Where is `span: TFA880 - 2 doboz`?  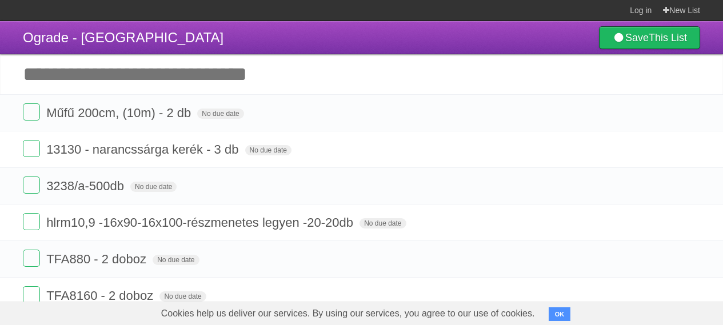
span: TFA880 - 2 doboz is located at coordinates (98, 259).